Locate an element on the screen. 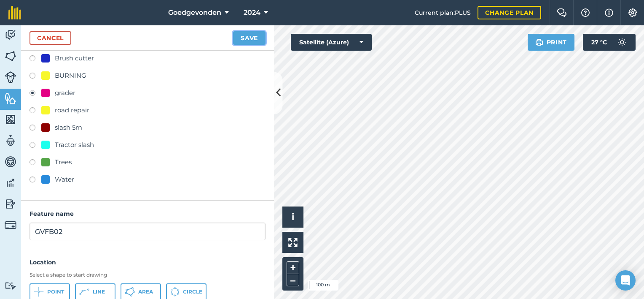  span: Point is located at coordinates (56, 291).